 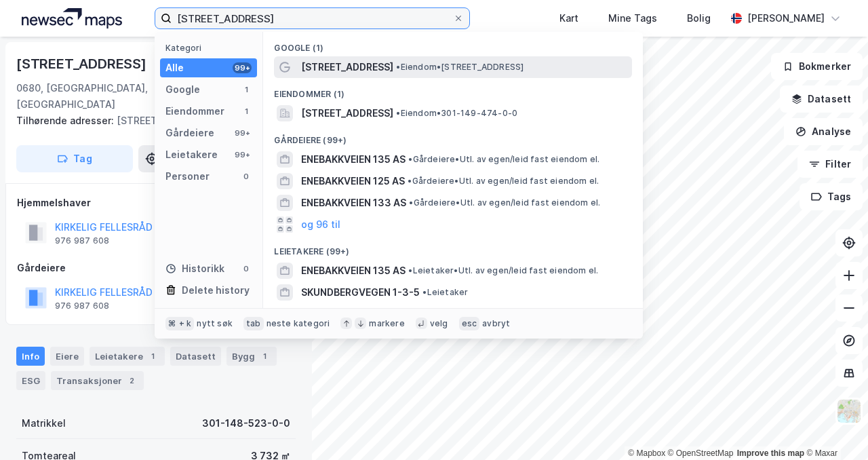 What do you see at coordinates (211, 47) in the screenshot?
I see `div: Kategori` at bounding box center [211, 47].